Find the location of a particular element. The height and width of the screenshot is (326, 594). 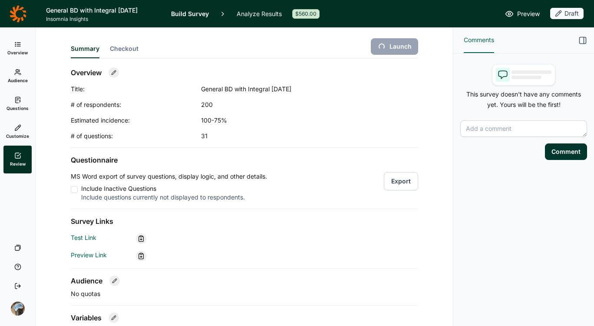

div: Include Inactive Questions is located at coordinates (174, 189).